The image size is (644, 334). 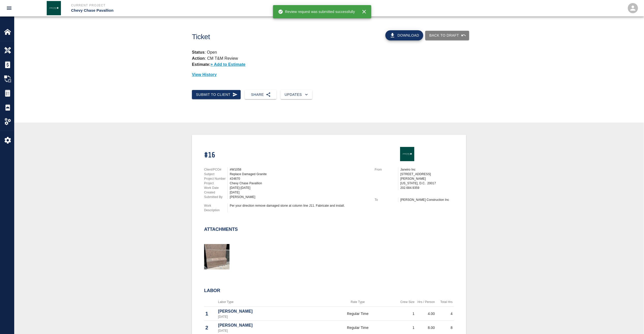 What do you see at coordinates (216, 174) in the screenshot?
I see `p: Subject` at bounding box center [216, 174].